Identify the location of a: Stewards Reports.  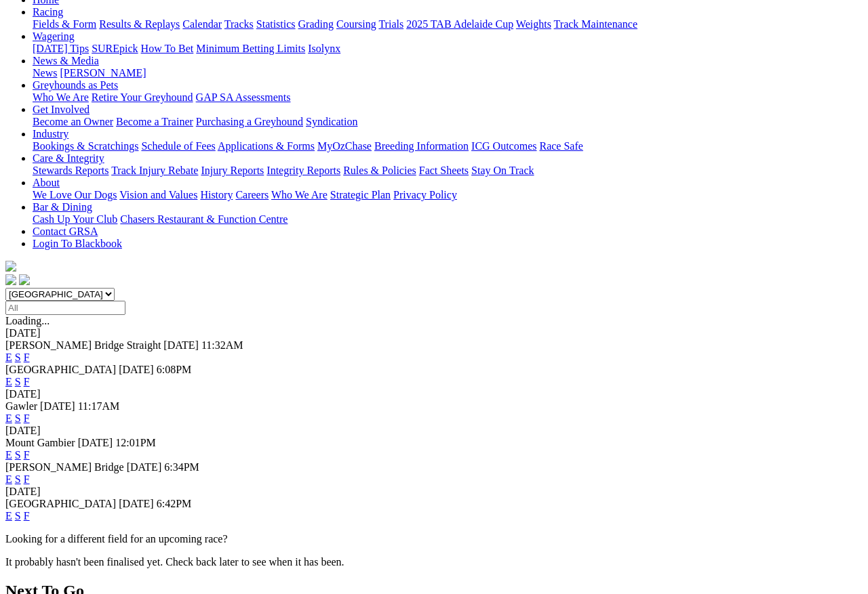
(70, 170).